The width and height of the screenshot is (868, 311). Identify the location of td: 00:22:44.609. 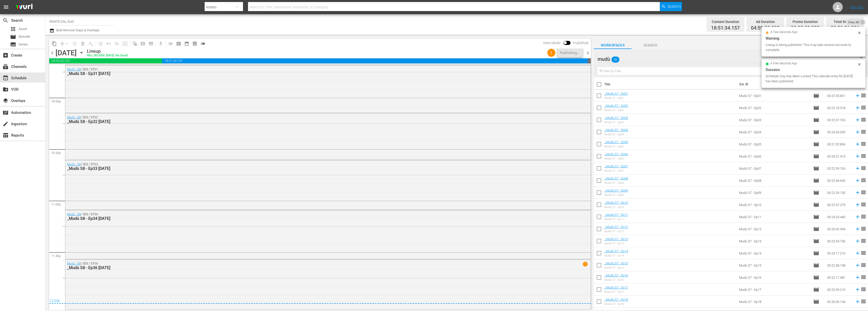
(839, 181).